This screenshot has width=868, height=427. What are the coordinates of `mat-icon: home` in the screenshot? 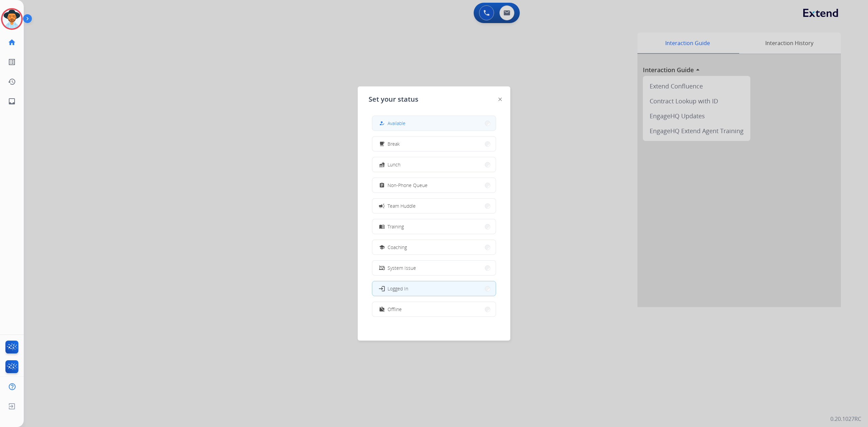 It's located at (12, 43).